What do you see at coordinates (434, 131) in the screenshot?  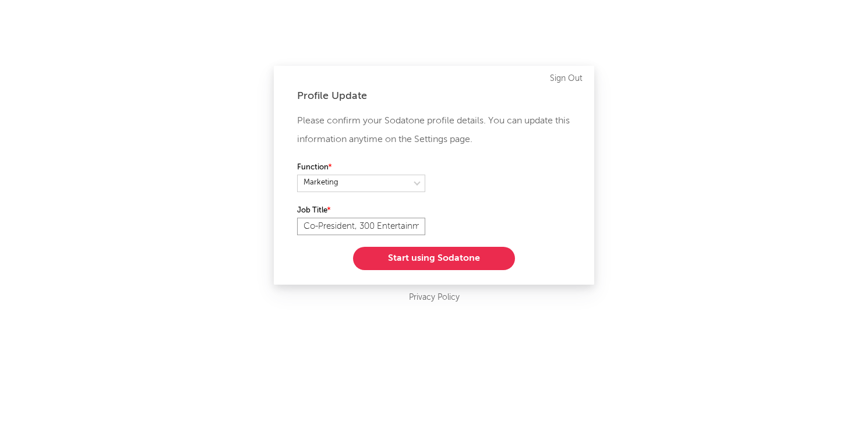 I see `p: Please confirm your Sodatone profile details. You can update this information anytime on the Sett...` at bounding box center [434, 131].